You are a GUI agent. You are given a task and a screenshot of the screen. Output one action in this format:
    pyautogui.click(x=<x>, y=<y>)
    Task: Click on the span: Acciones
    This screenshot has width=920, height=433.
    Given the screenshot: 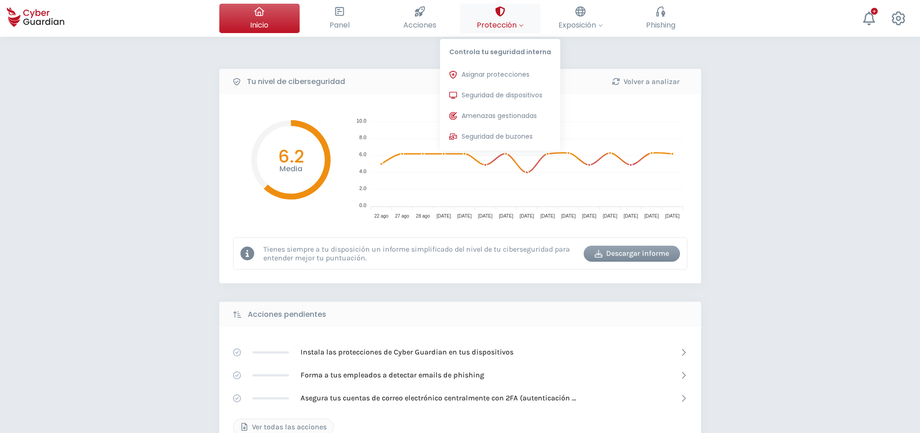 What is the action you would take?
    pyautogui.click(x=420, y=25)
    